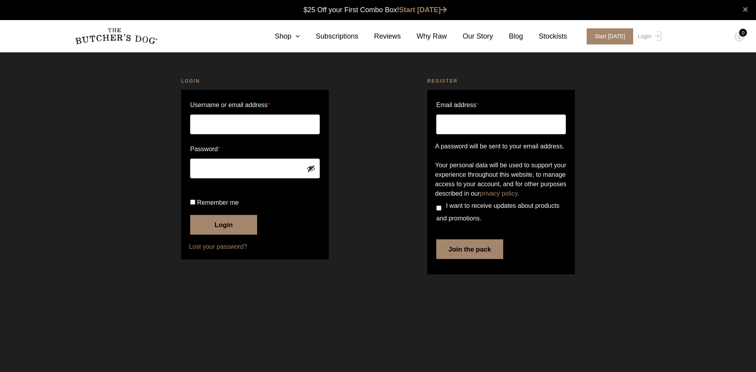  I want to click on button: Login, so click(224, 225).